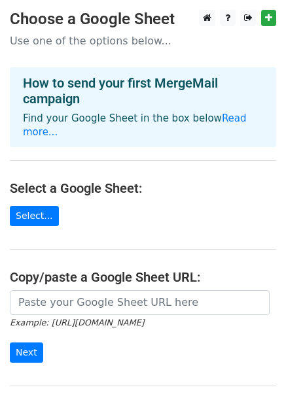  Describe the element at coordinates (143, 91) in the screenshot. I see `h4: How to send your first MergeMail campaign` at that location.